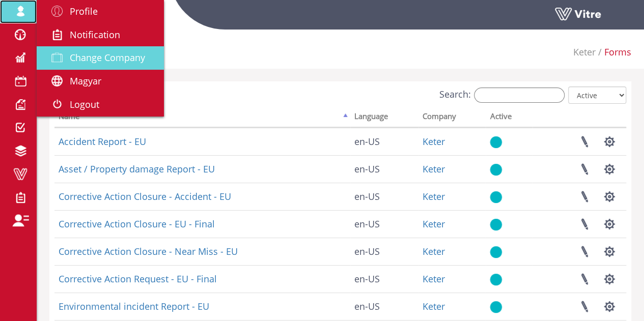  I want to click on span: Logout, so click(84, 104).